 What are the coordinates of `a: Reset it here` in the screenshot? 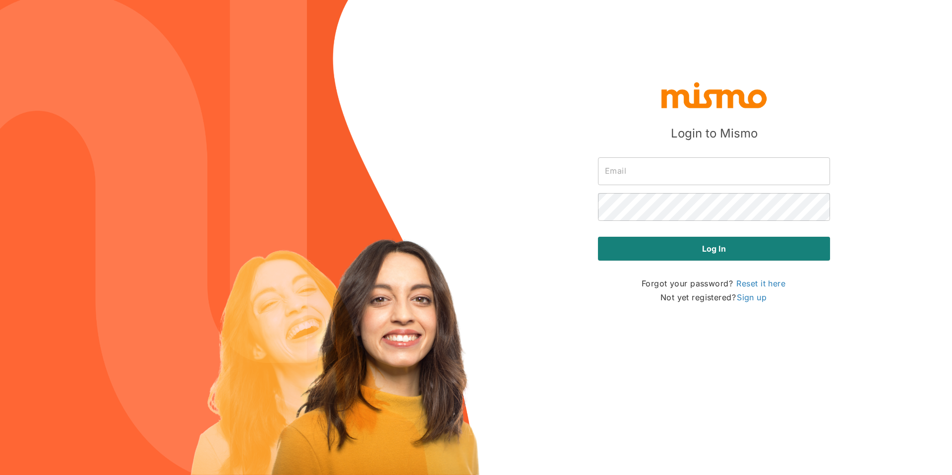 It's located at (761, 283).